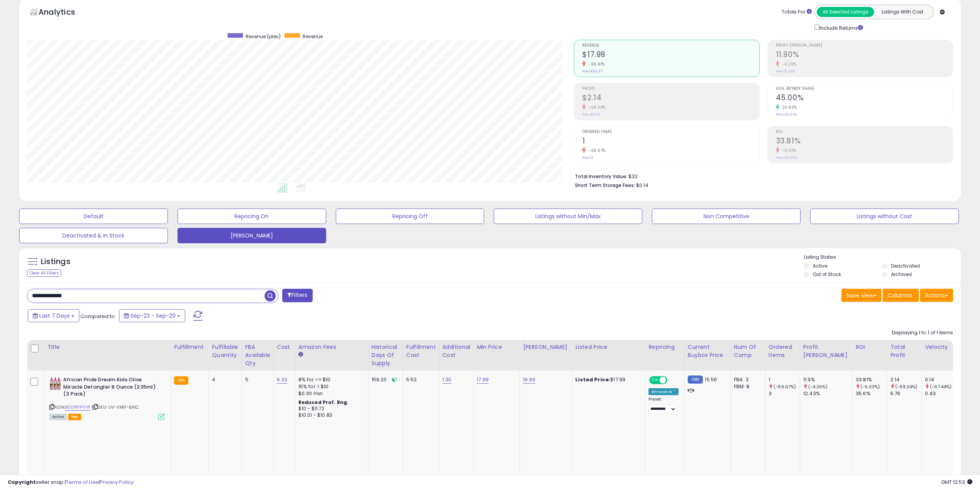  I want to click on label: Archived, so click(901, 274).